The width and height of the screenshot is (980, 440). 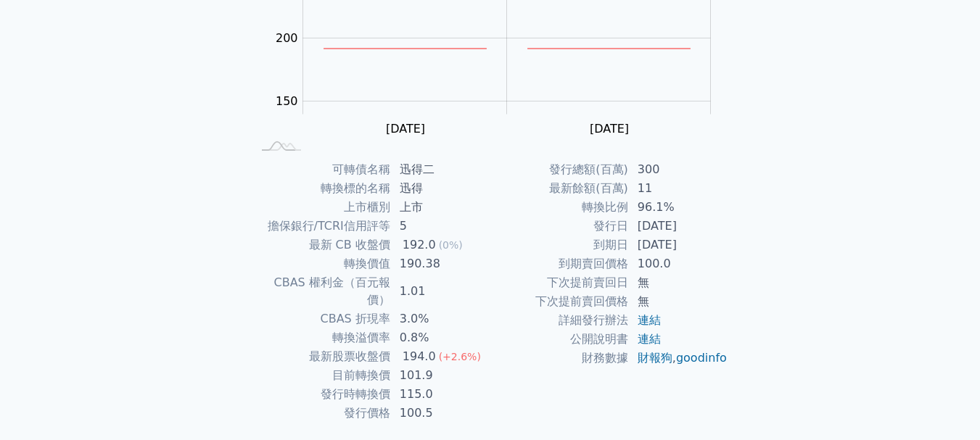 What do you see at coordinates (321, 170) in the screenshot?
I see `td: 可轉債名稱` at bounding box center [321, 170].